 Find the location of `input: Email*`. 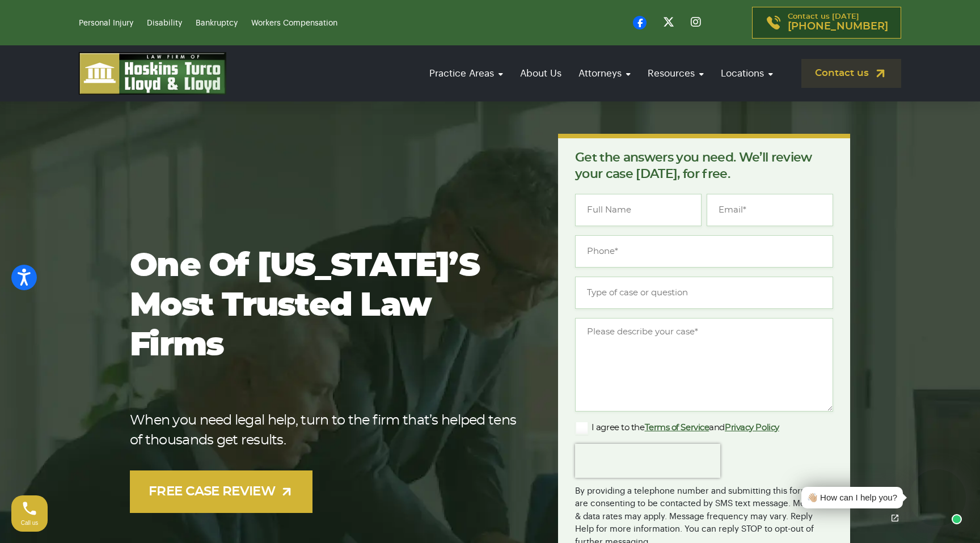

input: Email* is located at coordinates (770, 210).